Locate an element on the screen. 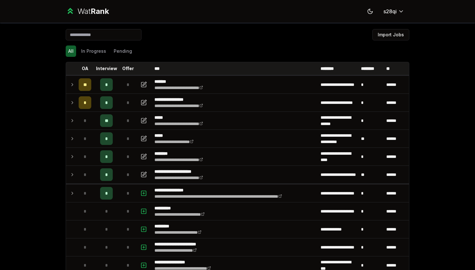 This screenshot has width=475, height=270. div: Wat is located at coordinates (93, 11).